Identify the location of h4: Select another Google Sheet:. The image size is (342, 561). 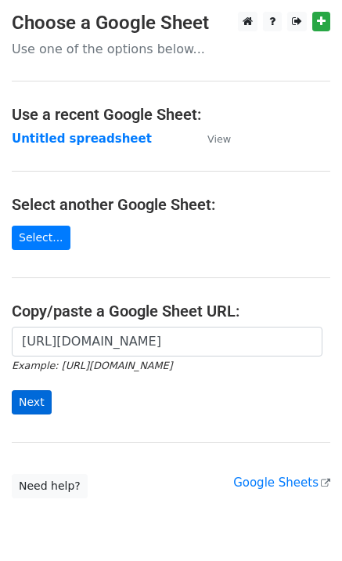
(171, 204).